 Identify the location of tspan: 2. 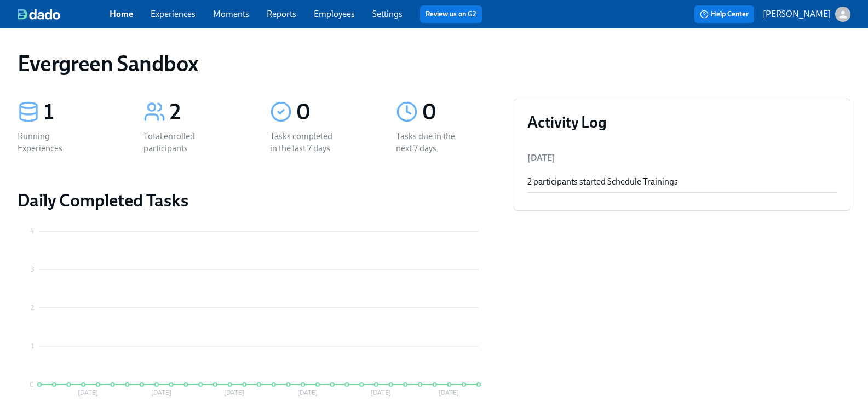
(32, 308).